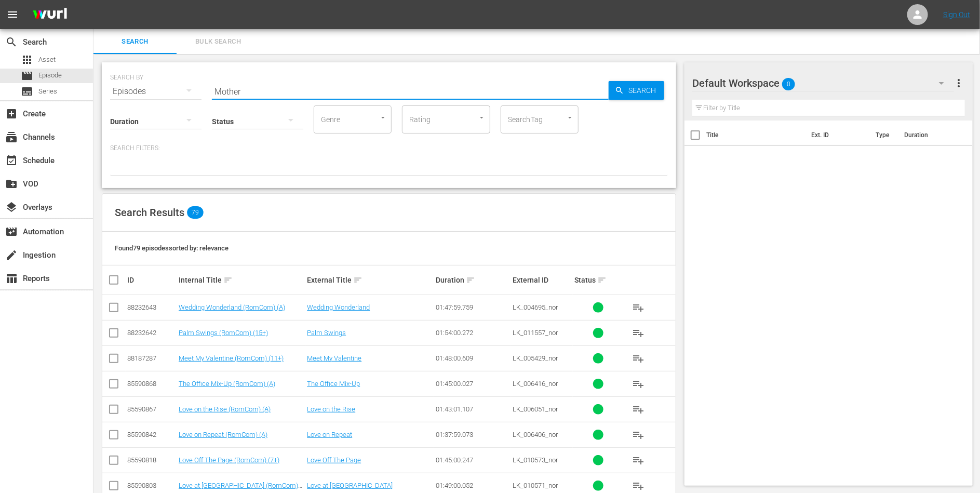 This screenshot has height=493, width=980. Describe the element at coordinates (196, 212) in the screenshot. I see `span: 79` at that location.